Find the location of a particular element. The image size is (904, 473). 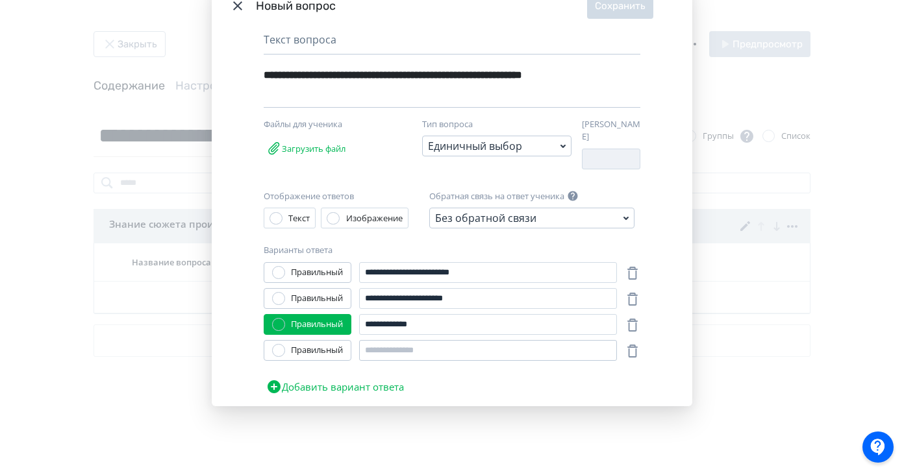

div: Без обратной связи is located at coordinates (486, 218).